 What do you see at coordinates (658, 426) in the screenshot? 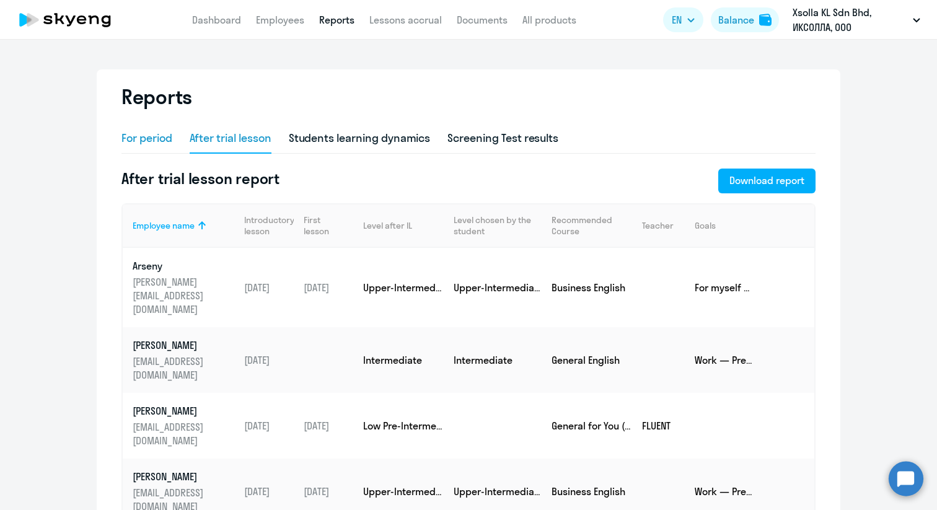
I see `td: FLUENT` at bounding box center [658, 426].